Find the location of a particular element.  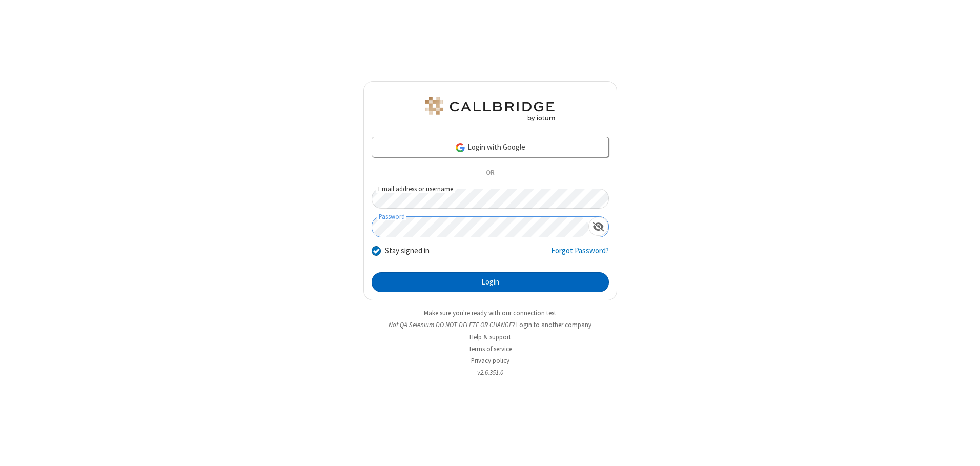

button: Login is located at coordinates (490, 283).